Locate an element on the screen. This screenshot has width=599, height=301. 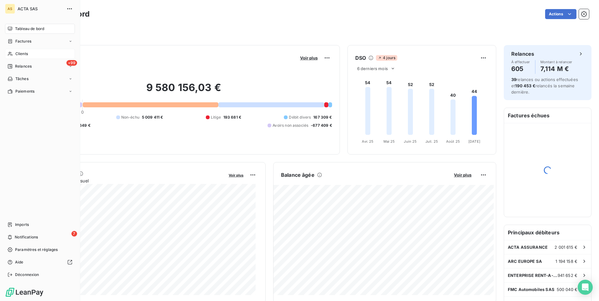
span: ENTERPRISE RENT-A-CAR - CITER SA is located at coordinates (533, 276).